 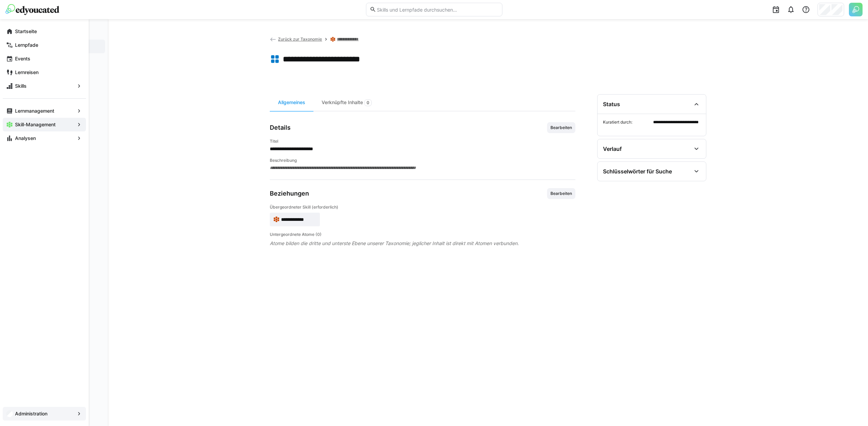 What do you see at coordinates (291, 103) in the screenshot?
I see `div: Allgemeines` at bounding box center [291, 103].